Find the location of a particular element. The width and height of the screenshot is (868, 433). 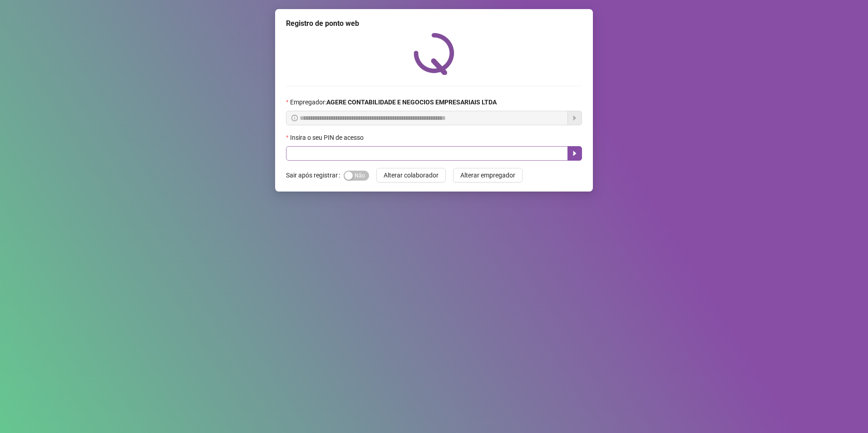

span: Alterar empregador is located at coordinates (488, 175).